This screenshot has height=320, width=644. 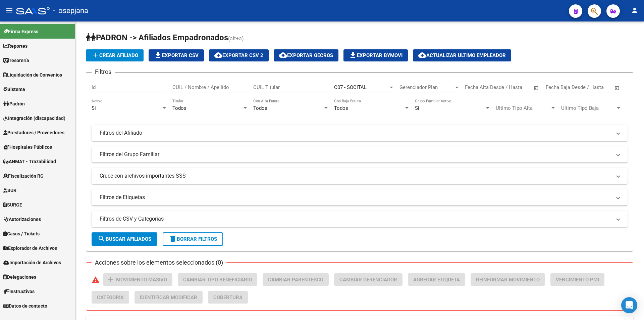 What do you see at coordinates (14, 104) in the screenshot?
I see `span: Padrón` at bounding box center [14, 104].